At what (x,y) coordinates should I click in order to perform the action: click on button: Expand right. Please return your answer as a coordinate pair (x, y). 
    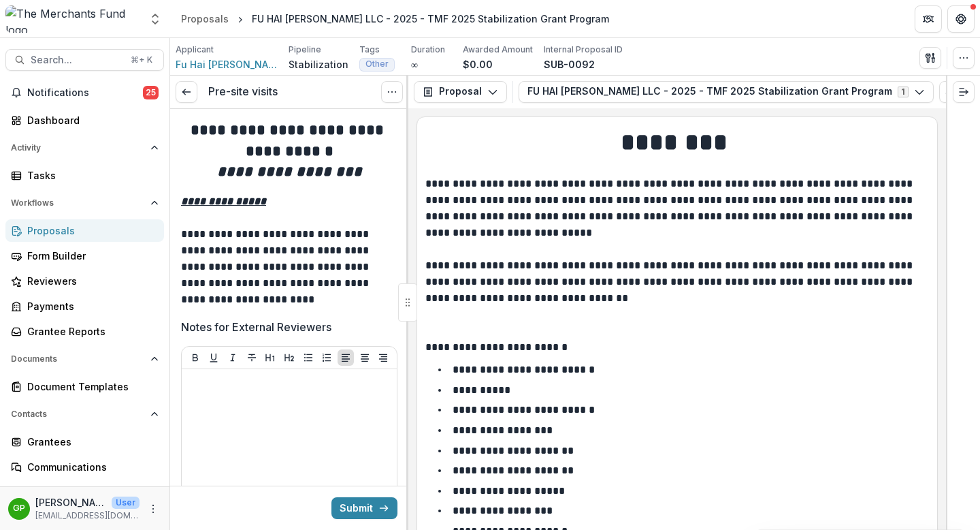
    Looking at the image, I should click on (964, 92).